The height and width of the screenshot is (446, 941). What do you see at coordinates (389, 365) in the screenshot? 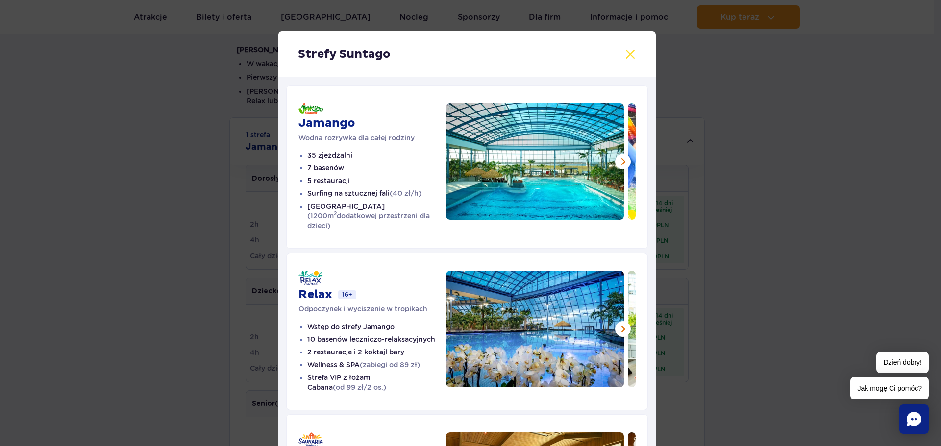
I see `span: (zabiegi od 89 zł)` at bounding box center [389, 365].